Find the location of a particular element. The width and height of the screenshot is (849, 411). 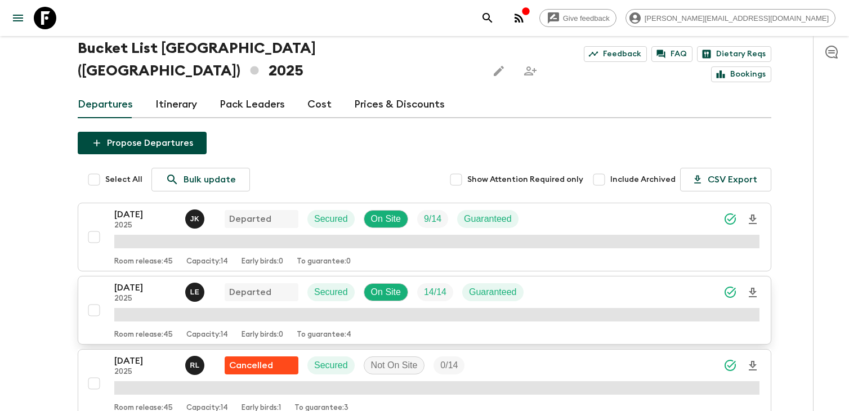

button: Edit this itinerary is located at coordinates (499, 71).